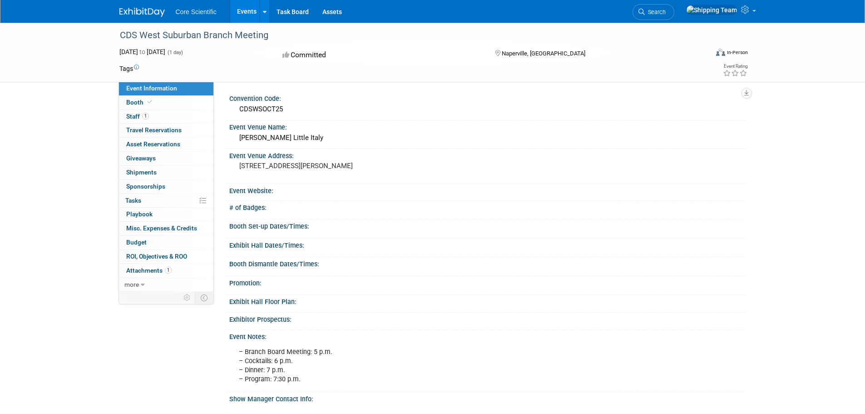 The width and height of the screenshot is (865, 414). I want to click on img: Format-Inperson.png, so click(721, 52).